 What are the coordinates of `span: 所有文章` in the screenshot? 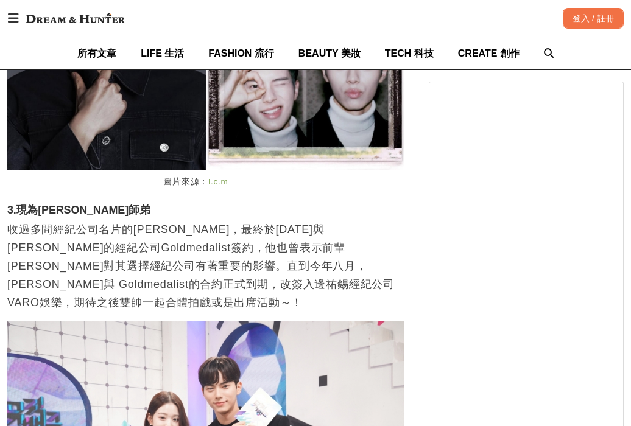 It's located at (97, 53).